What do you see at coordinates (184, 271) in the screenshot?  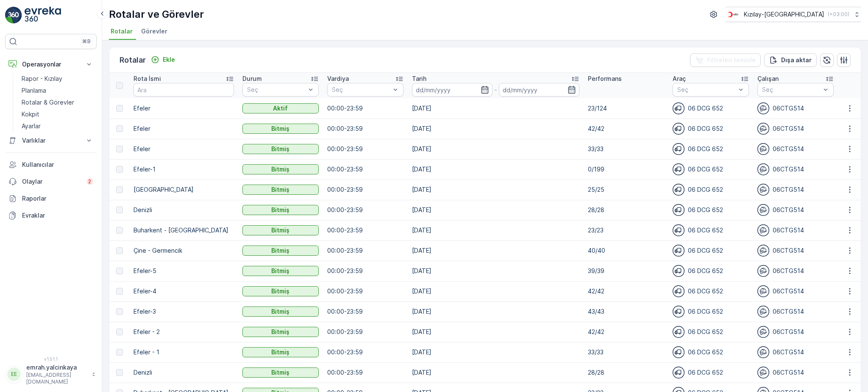 I see `p: Efeler-5` at bounding box center [184, 271].